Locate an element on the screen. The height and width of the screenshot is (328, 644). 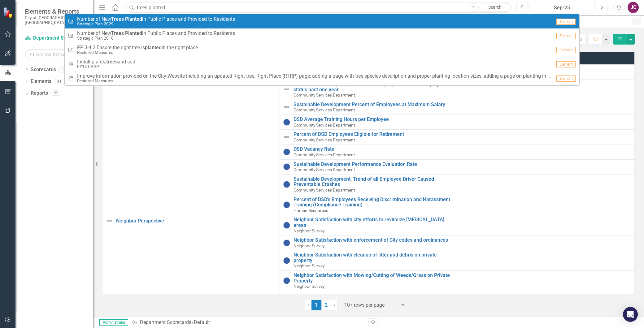
a: Number of NewTrees Plantedin Public Places and Provided to ResidentsStrategic Plan 2029Element is located at coordinates (322, 21).